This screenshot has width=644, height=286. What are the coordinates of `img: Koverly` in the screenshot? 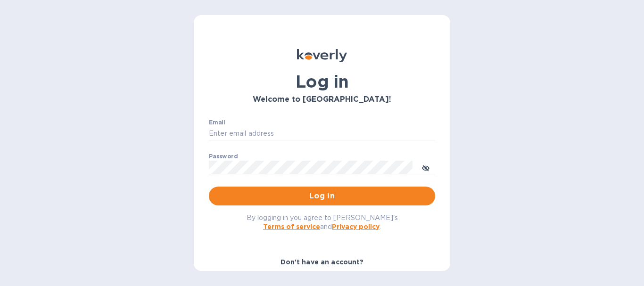 It's located at (322, 55).